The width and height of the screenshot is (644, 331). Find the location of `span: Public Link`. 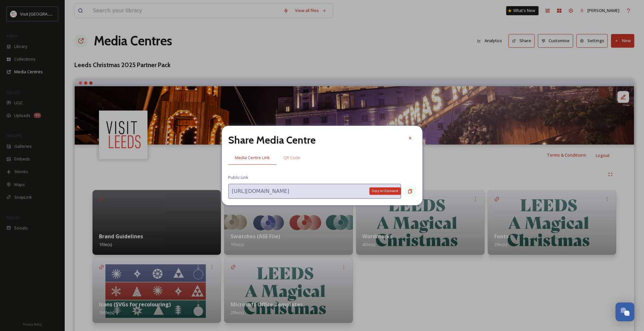

span: Public Link is located at coordinates (238, 177).